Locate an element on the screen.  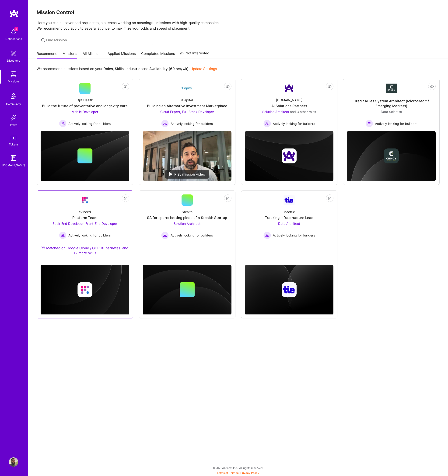
img: Community is located at coordinates (14, 96).